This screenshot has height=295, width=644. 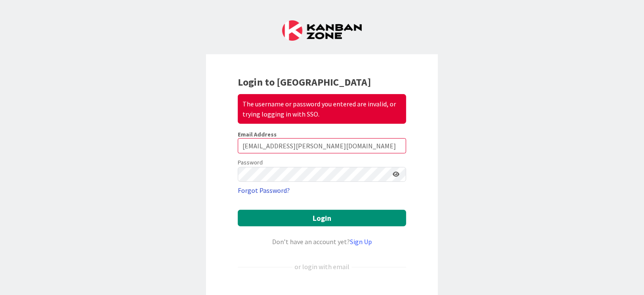 What do you see at coordinates (257, 134) in the screenshot?
I see `label: Email Address` at bounding box center [257, 134].